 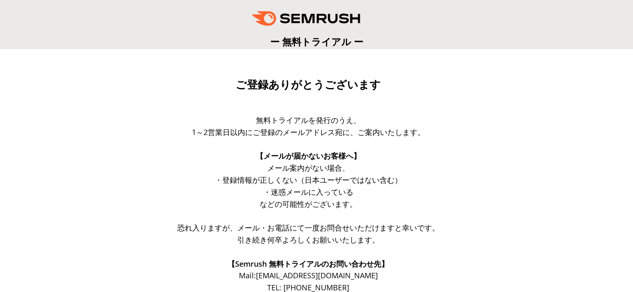 What do you see at coordinates (308, 168) in the screenshot?
I see `span: メール案内がない場合、` at bounding box center [308, 168].